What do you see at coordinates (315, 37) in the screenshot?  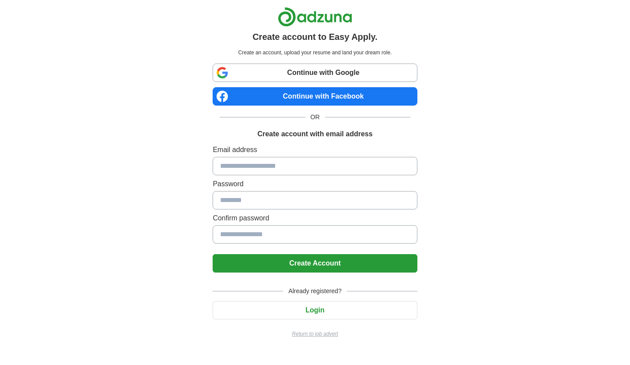 I see `h1: Create account to Easy Apply.` at bounding box center [315, 37].